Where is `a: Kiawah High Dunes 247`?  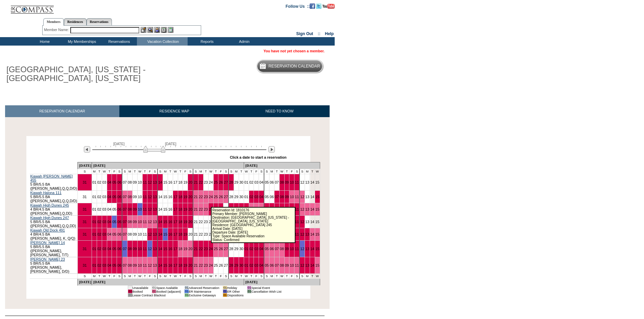 a: Kiawah High Dunes 247 is located at coordinates (50, 218).